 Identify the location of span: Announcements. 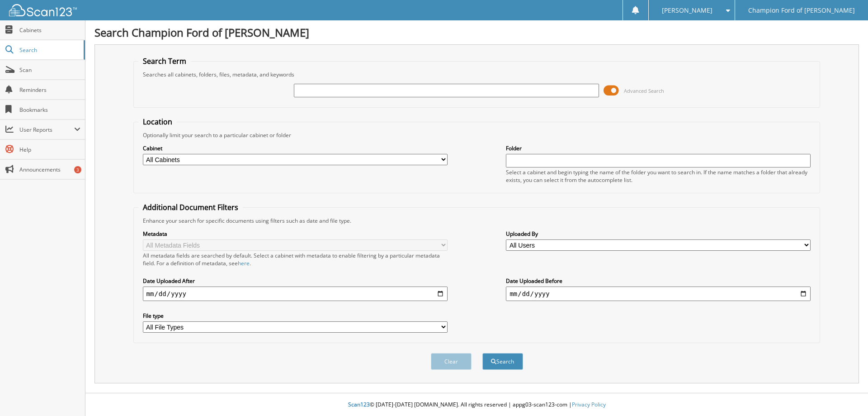
(50, 169).